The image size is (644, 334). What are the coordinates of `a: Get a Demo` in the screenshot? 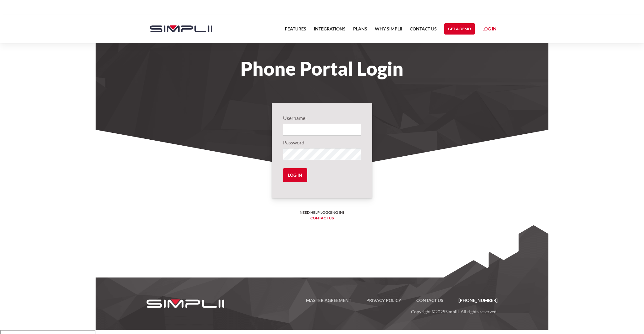 It's located at (459, 29).